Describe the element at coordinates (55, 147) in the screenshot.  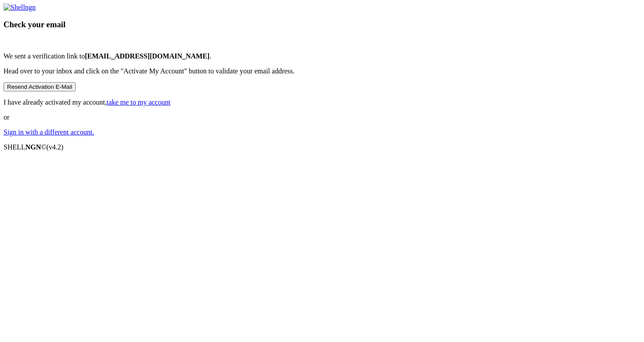
I see `span: 4.2.0` at that location.